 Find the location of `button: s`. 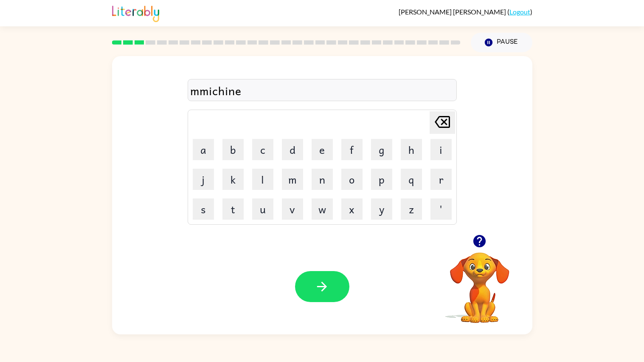

button: s is located at coordinates (203, 209).